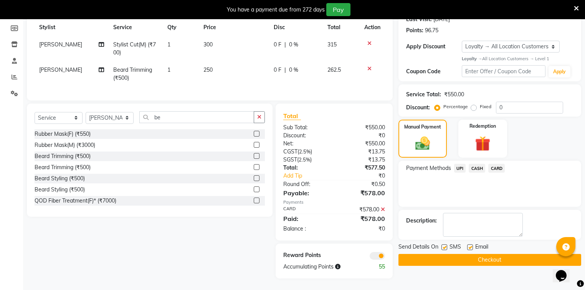 The height and width of the screenshot is (290, 585). What do you see at coordinates (338, 10) in the screenshot?
I see `button: Pay` at bounding box center [338, 10].